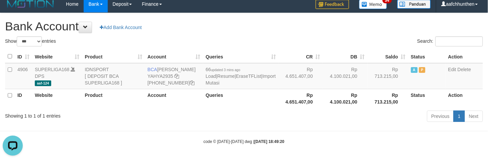 This screenshot has width=488, height=161. What do you see at coordinates (23, 98) in the screenshot?
I see `th: ID` at bounding box center [23, 98].